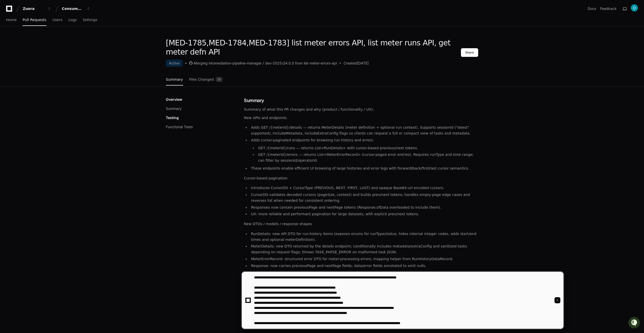  Describe the element at coordinates (57, 20) in the screenshot. I see `a: Users` at that location.